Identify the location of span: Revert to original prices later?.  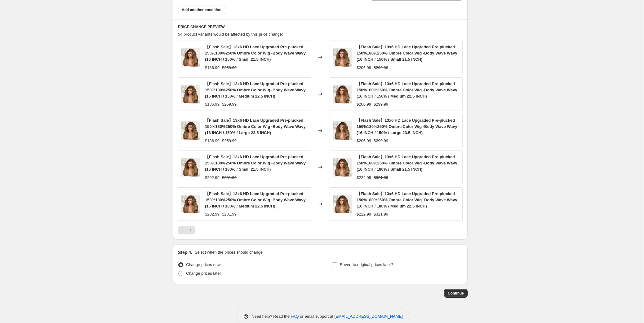
(366, 265).